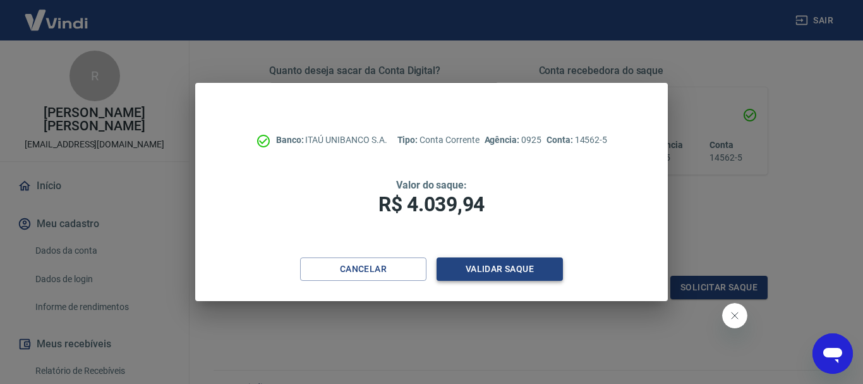 Image resolution: width=863 pixels, height=384 pixels. What do you see at coordinates (291, 140) in the screenshot?
I see `span: Banco:` at bounding box center [291, 140].